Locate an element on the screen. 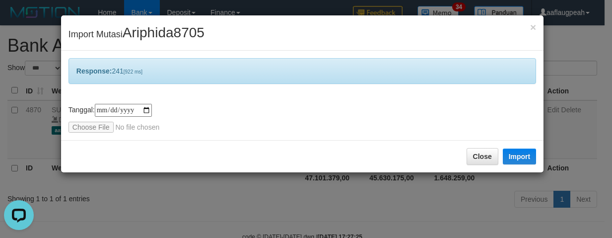 This screenshot has height=238, width=612. div: Tanggal: is located at coordinates (302, 118).